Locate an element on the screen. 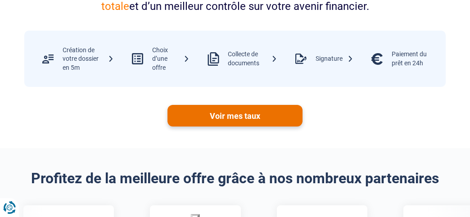  a: Voir mes taux is located at coordinates (235, 116).